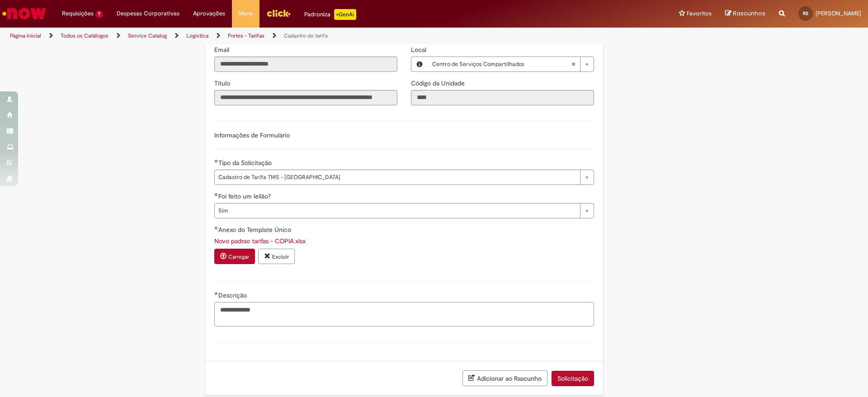 The height and width of the screenshot is (397, 868). What do you see at coordinates (256, 230) in the screenshot?
I see `span: Anexo do Template Único` at bounding box center [256, 230].